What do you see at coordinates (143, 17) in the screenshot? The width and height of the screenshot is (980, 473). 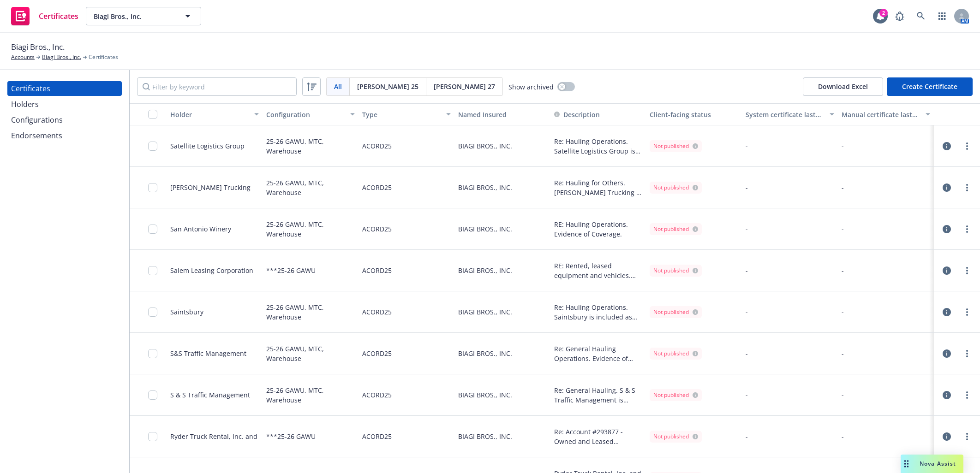 I see `button: Biagi Bros., Inc.` at bounding box center [143, 17].